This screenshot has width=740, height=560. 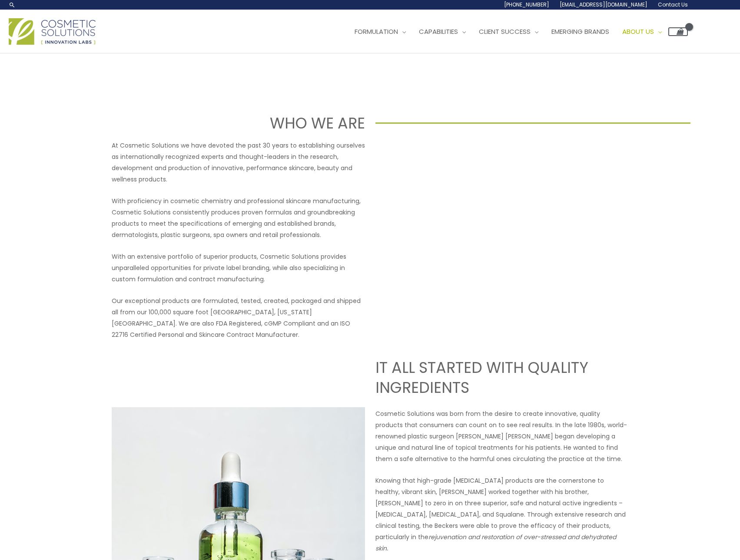 I want to click on span: Capabilities, so click(x=439, y=31).